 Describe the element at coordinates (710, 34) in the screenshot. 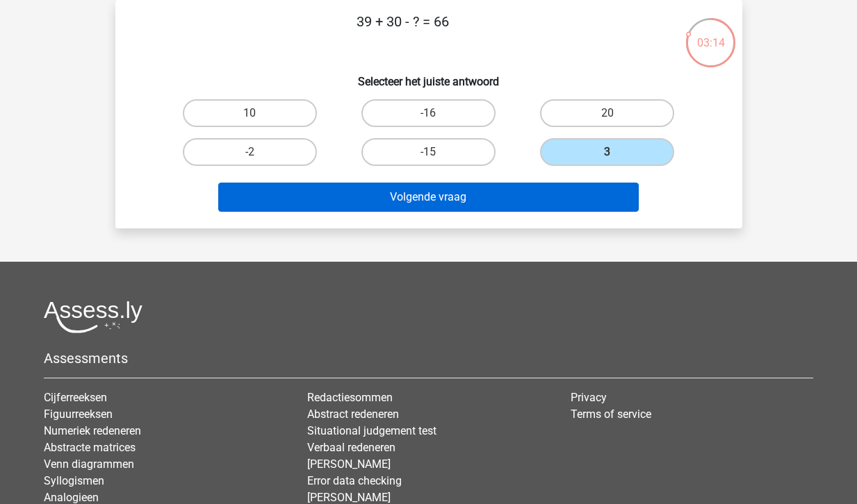

I see `div: 03:14` at that location.